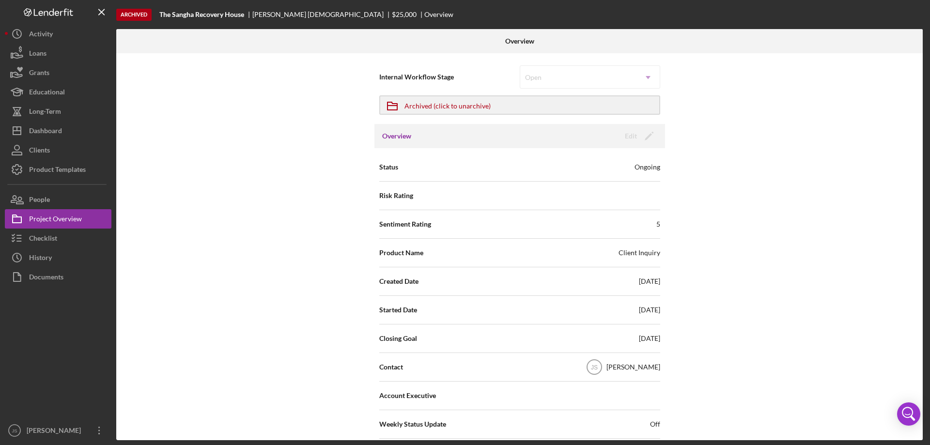  What do you see at coordinates (58, 277) in the screenshot?
I see `button: Documents` at bounding box center [58, 277].